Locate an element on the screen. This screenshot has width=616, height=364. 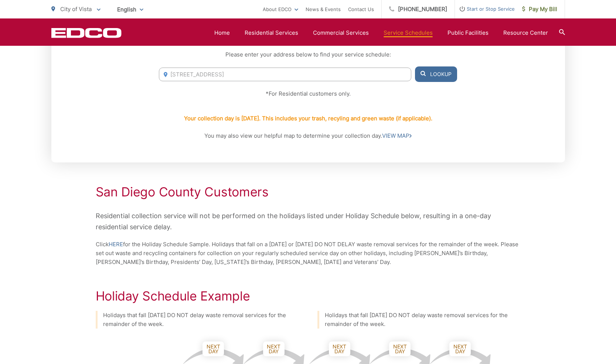
a: Residential Services is located at coordinates (271, 33).